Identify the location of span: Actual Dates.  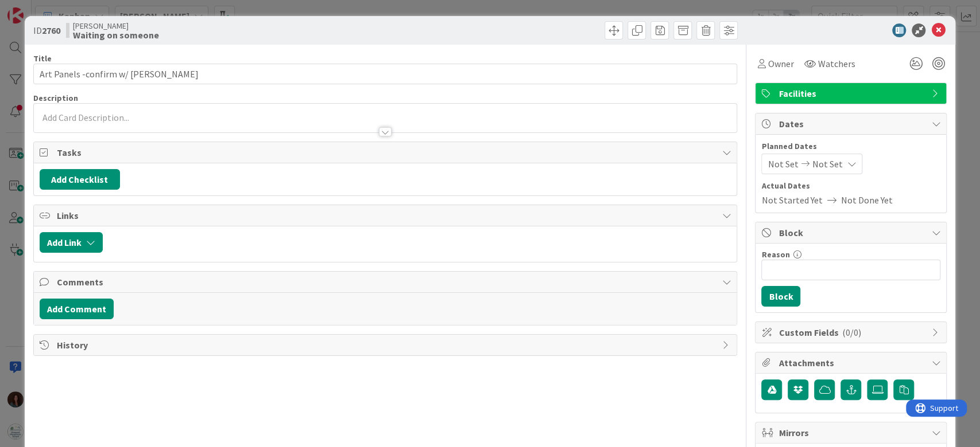
(850, 186).